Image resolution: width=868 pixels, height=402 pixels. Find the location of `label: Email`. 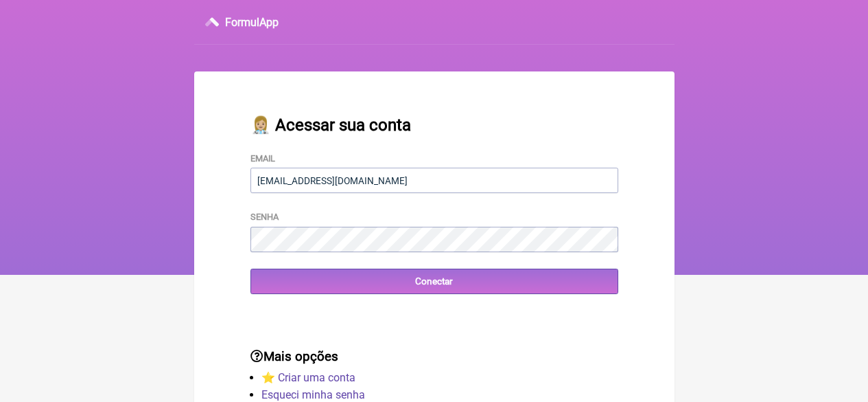

label: Email is located at coordinates (263, 158).